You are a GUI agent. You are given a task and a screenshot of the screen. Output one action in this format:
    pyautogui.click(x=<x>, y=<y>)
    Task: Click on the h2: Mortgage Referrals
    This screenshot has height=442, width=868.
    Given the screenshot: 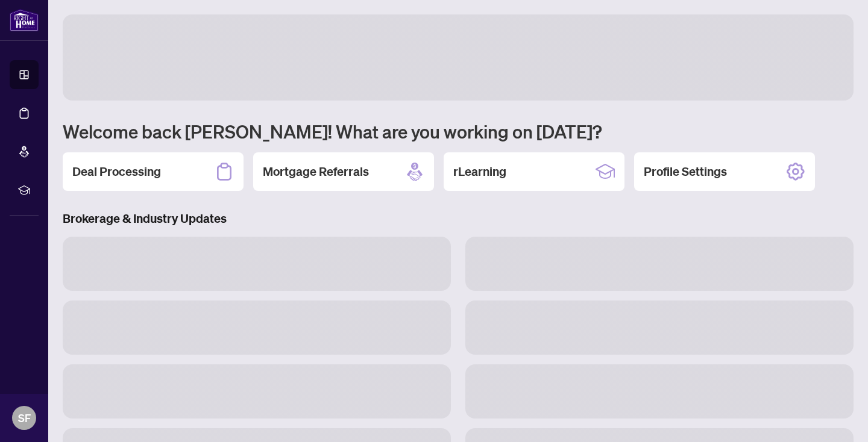 What is the action you would take?
    pyautogui.click(x=316, y=172)
    